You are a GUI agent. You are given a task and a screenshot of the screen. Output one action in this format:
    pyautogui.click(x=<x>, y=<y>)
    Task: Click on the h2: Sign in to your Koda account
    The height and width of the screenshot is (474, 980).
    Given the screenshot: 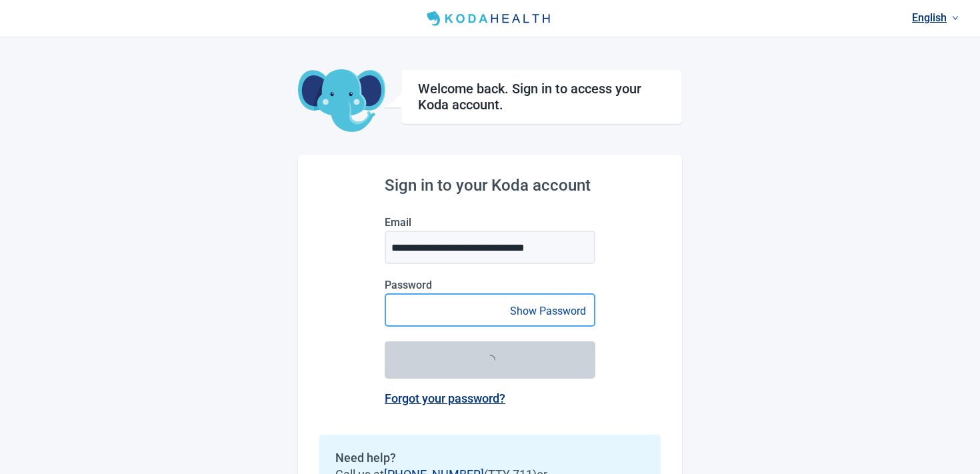 What is the action you would take?
    pyautogui.click(x=490, y=185)
    